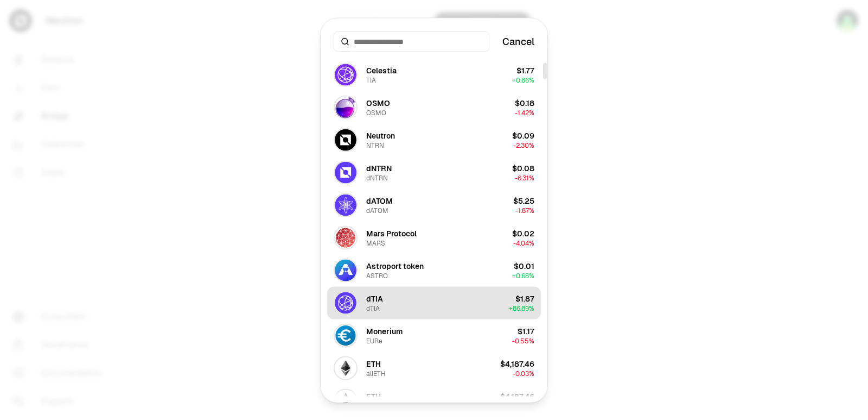 This screenshot has height=420, width=868. I want to click on span: -1.42%, so click(525, 113).